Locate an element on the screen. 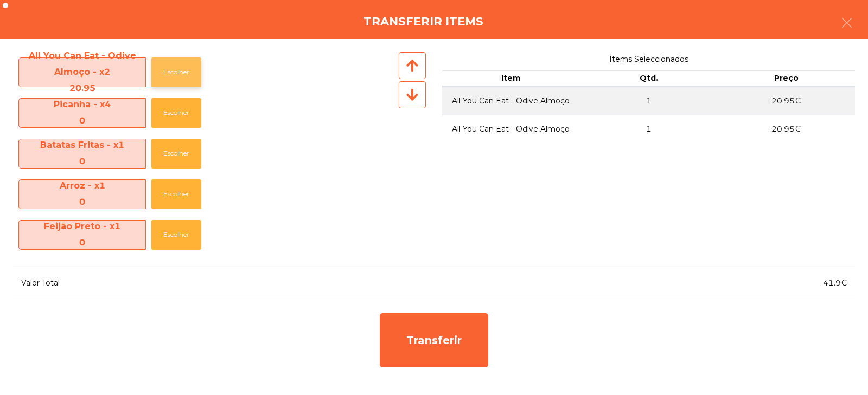 The image size is (868, 395). span: 41.9€ is located at coordinates (835, 283).